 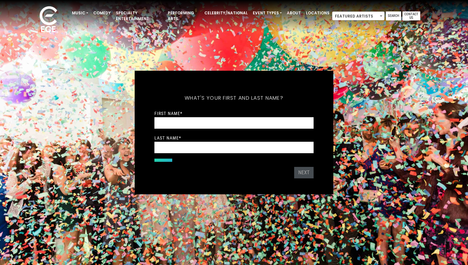 What do you see at coordinates (267, 13) in the screenshot?
I see `a: Event Types` at bounding box center [267, 13].